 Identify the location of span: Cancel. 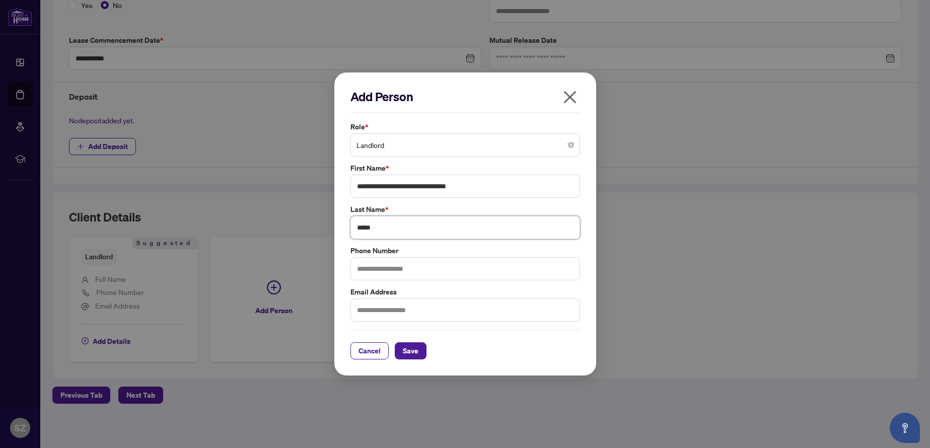
(369, 351).